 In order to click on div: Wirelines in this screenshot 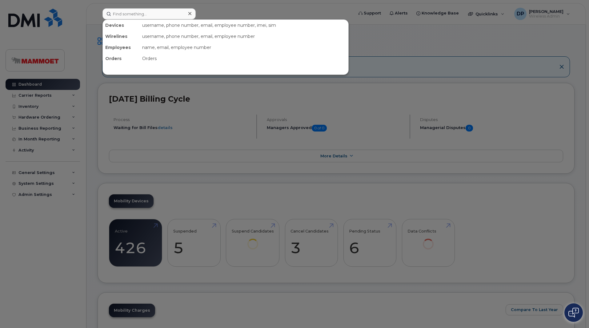, I will do `click(121, 36)`.